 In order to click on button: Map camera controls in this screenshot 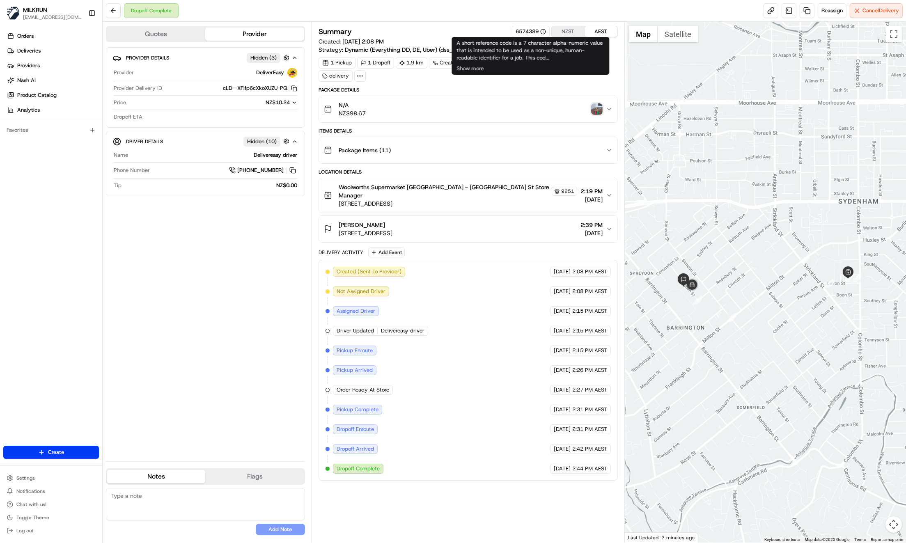, I will do `click(894, 525)`.